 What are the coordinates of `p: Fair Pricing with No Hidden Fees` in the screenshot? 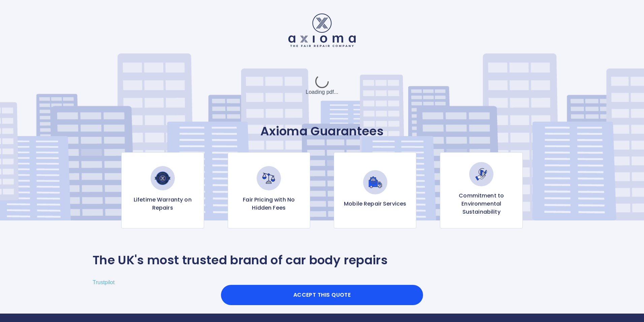 It's located at (269, 204).